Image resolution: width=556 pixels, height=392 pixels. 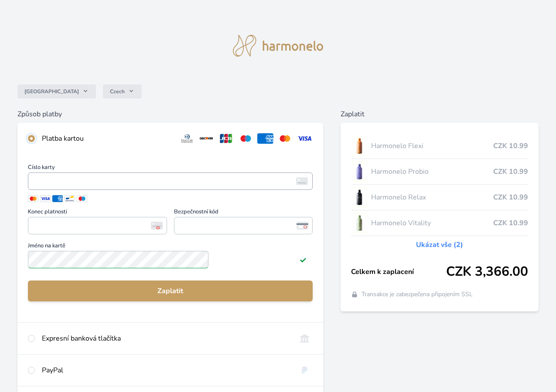 What do you see at coordinates (302, 181) in the screenshot?
I see `img: card` at bounding box center [302, 181].